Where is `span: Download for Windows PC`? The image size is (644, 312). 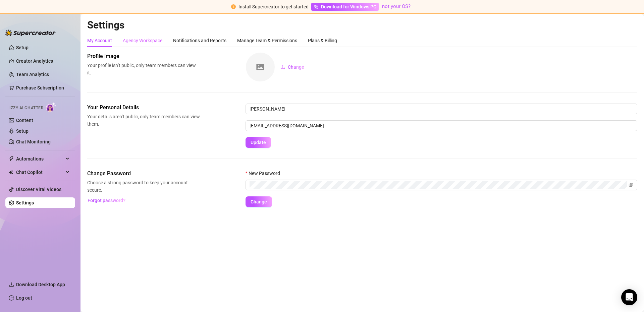
span: Download for Windows PC is located at coordinates (348, 7).